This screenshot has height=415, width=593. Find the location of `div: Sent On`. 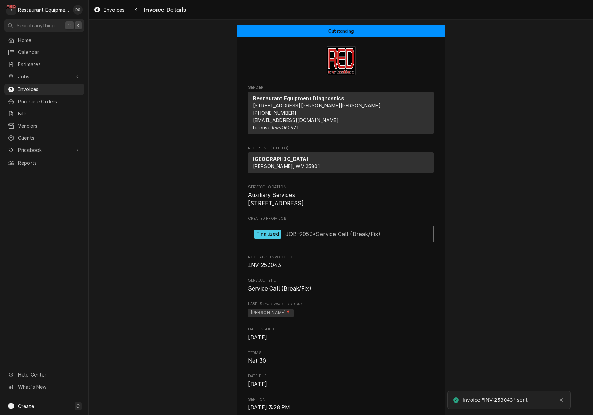

div: Sent On is located at coordinates (341, 405).